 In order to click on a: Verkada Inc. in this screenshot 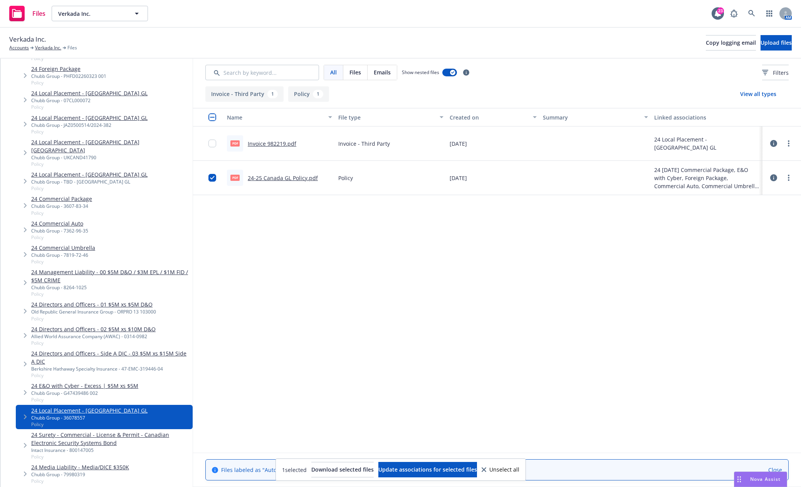, I will do `click(48, 48)`.